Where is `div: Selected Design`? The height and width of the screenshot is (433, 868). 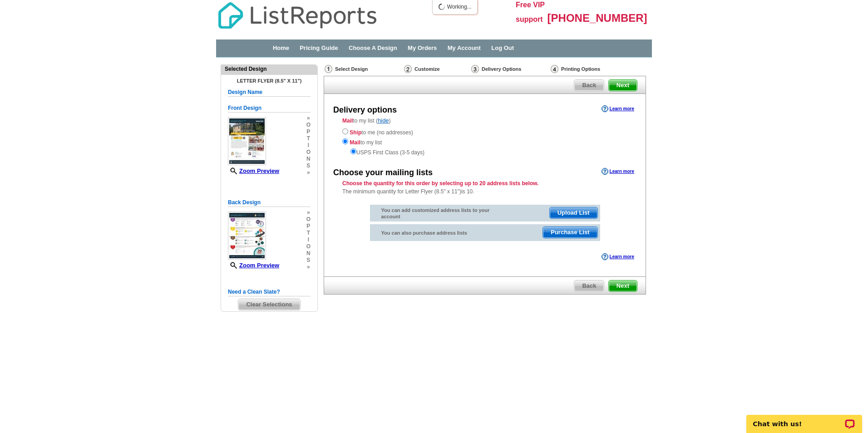
div: Selected Design is located at coordinates (269, 69).